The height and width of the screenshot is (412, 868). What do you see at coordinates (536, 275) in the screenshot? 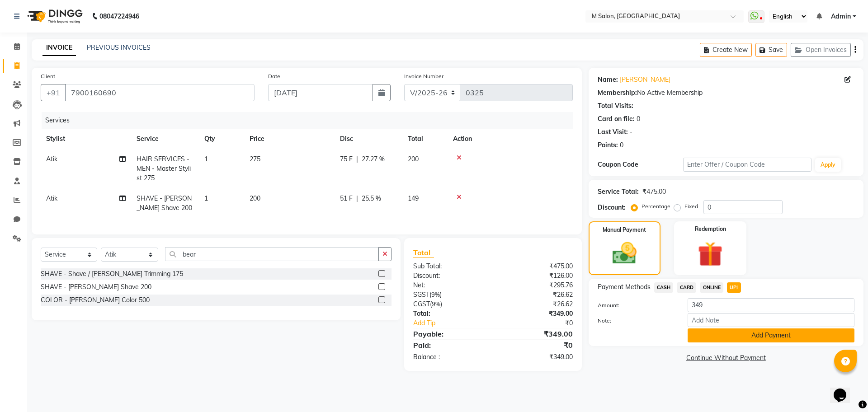
I see `div: ₹126.00` at bounding box center [536, 275].